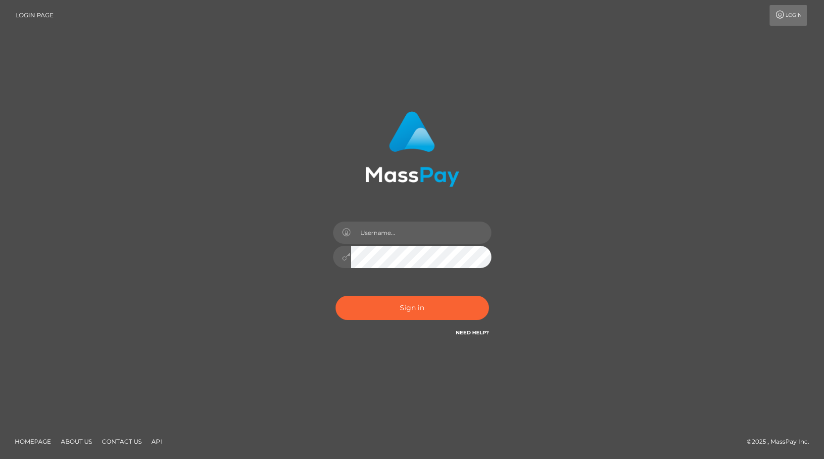 This screenshot has width=824, height=459. What do you see at coordinates (157, 441) in the screenshot?
I see `a: API` at bounding box center [157, 441].